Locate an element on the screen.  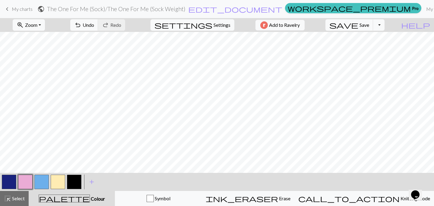
span: call_to_action is located at coordinates (349, 199).